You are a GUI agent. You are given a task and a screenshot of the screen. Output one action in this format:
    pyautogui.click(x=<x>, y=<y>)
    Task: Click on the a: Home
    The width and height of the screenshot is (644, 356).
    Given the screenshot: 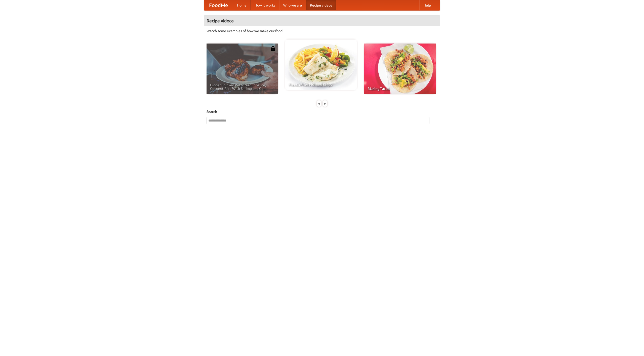 What is the action you would take?
    pyautogui.click(x=242, y=5)
    